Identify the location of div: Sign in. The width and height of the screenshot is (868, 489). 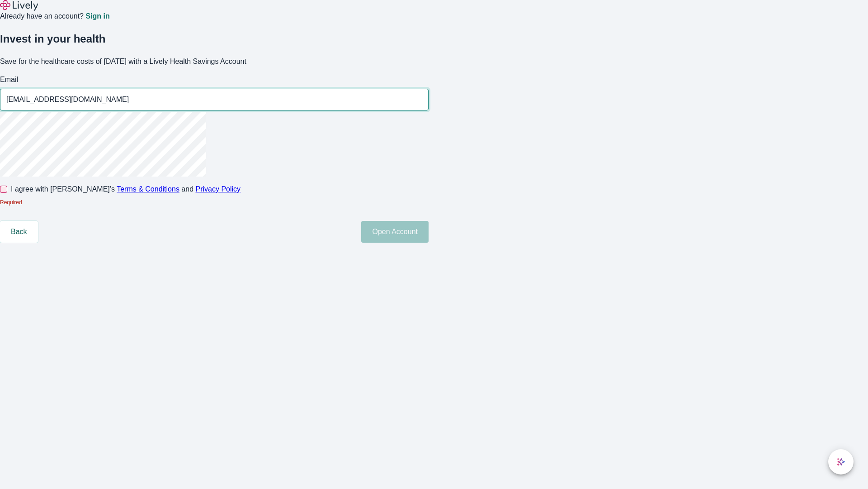
(97, 16).